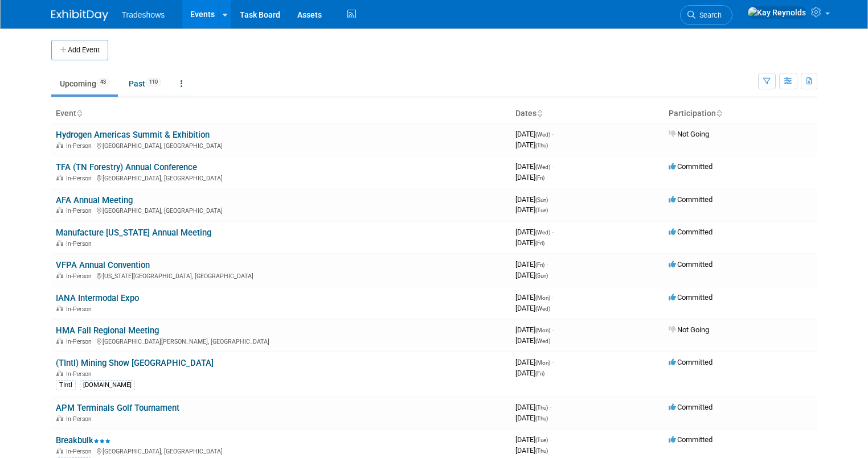 Image resolution: width=868 pixels, height=458 pixels. What do you see at coordinates (107, 331) in the screenshot?
I see `a: HMA Fall Regional Meeting` at bounding box center [107, 331].